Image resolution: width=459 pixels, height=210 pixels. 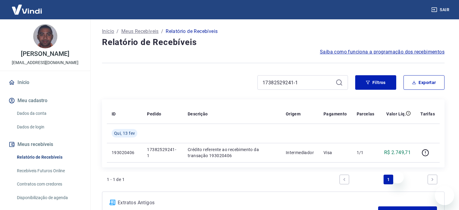 What do you see at coordinates (248, 203) in the screenshot?
I see `p: Extratos Antigos` at bounding box center [248, 203].